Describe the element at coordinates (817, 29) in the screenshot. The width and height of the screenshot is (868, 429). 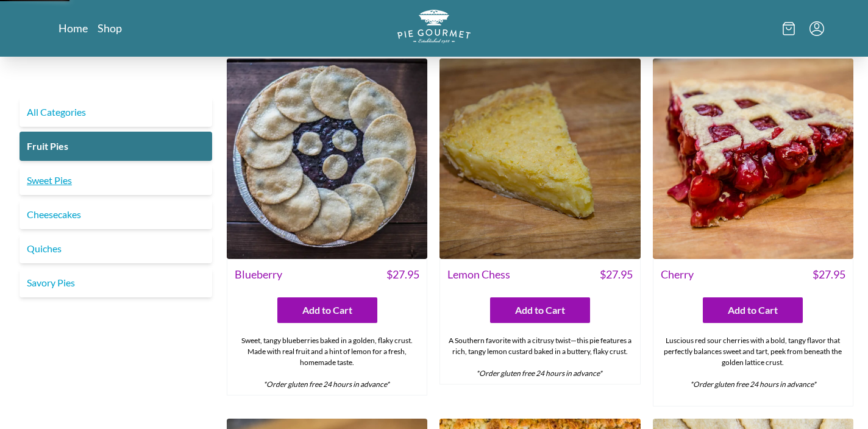
I see `button: Menu` at that location.